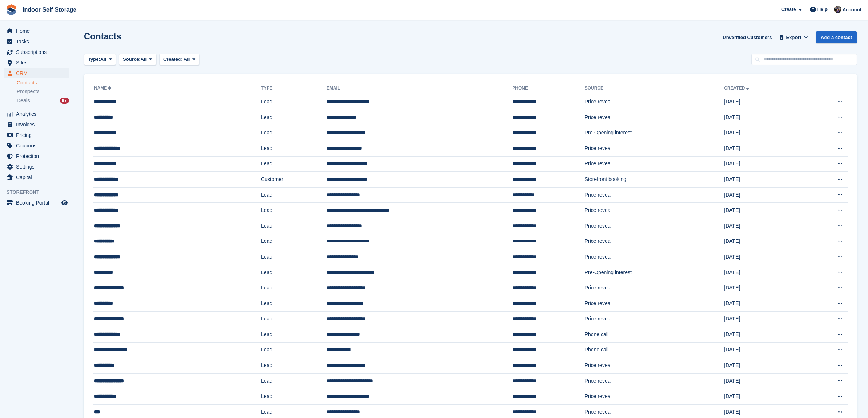 The image size is (868, 418). I want to click on span: Home, so click(38, 31).